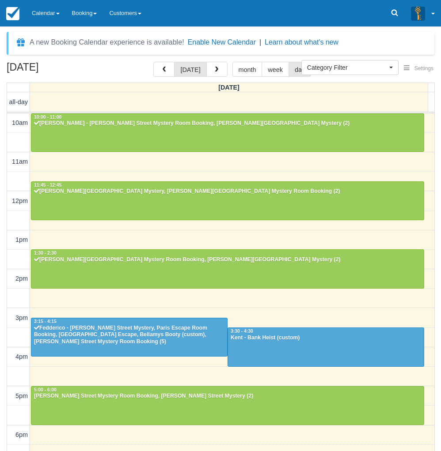  What do you see at coordinates (22, 279) in the screenshot?
I see `span: 2pm` at bounding box center [22, 279].